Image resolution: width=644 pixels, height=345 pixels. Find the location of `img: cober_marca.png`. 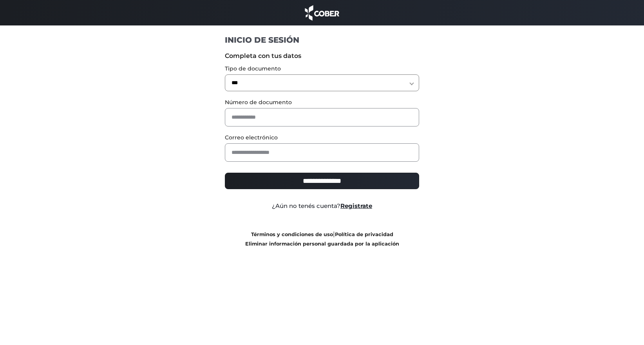

img: cober_marca.png is located at coordinates (322, 12).